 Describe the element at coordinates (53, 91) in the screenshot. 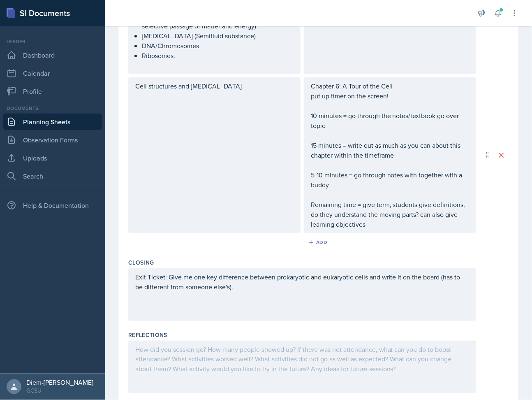

I see `a: Profile` at that location.